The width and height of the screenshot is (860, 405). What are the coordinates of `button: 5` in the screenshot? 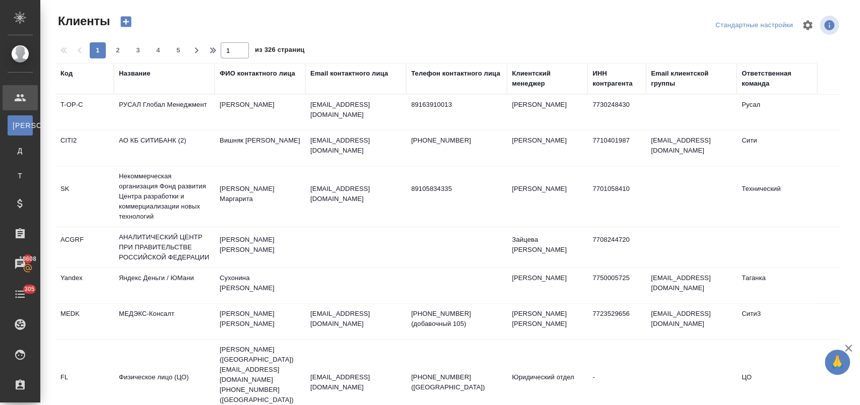 It's located at (178, 50).